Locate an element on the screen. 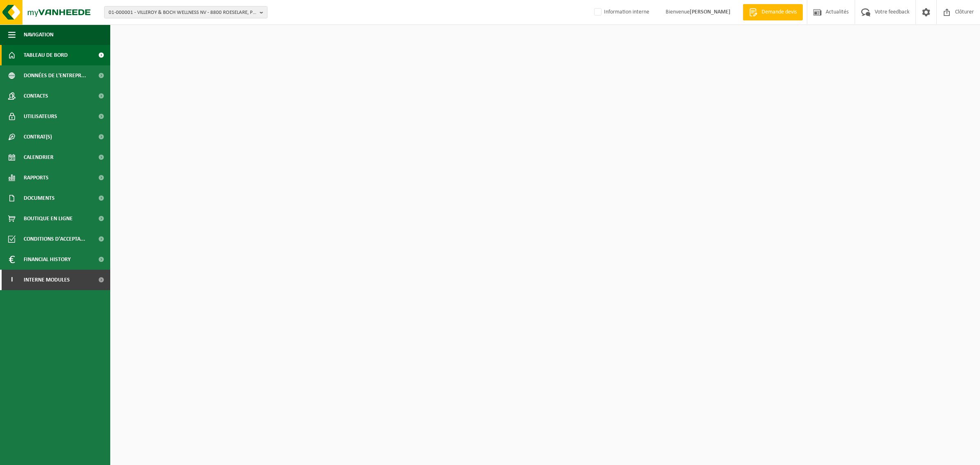 Image resolution: width=980 pixels, height=465 pixels. label: Information interne is located at coordinates (620, 12).